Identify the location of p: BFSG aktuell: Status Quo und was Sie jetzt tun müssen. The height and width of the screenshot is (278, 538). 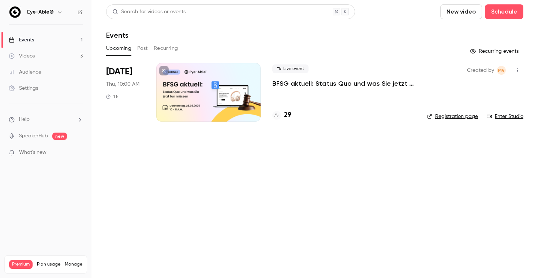
(344, 83).